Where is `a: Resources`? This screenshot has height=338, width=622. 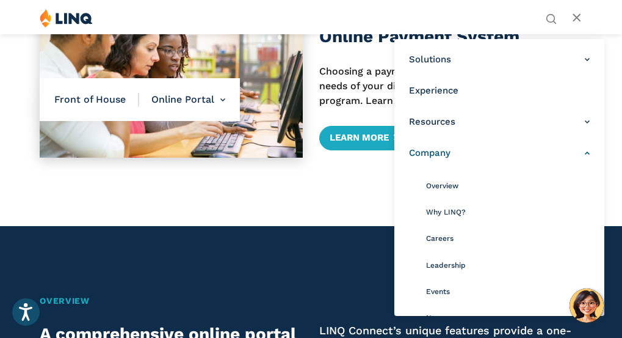 a: Resources is located at coordinates (499, 122).